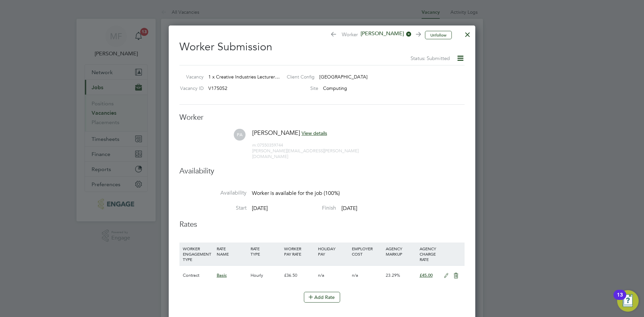 This screenshot has width=644, height=317. What do you see at coordinates (628, 301) in the screenshot?
I see `button: Open Resource Center, 13 new notifications` at bounding box center [628, 301].